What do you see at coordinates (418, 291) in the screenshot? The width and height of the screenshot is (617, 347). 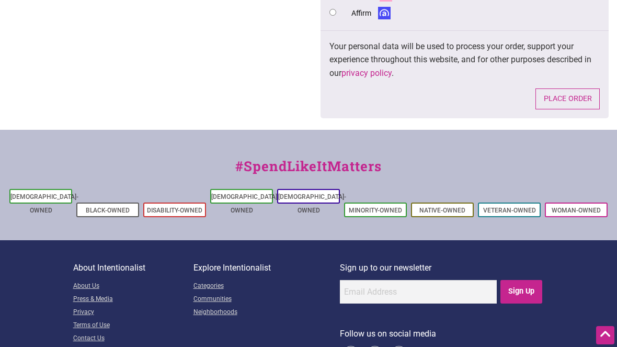 I see `input: Email Address` at bounding box center [418, 291].